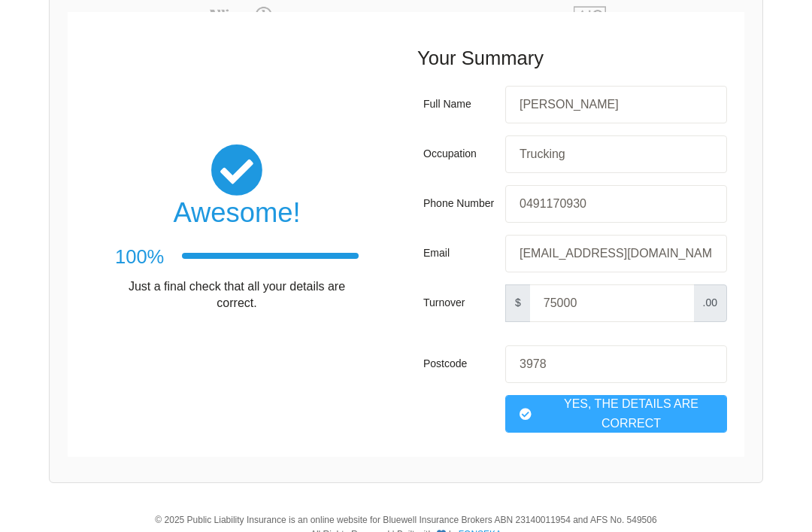  I want to click on input: Your occupation, so click(616, 155).